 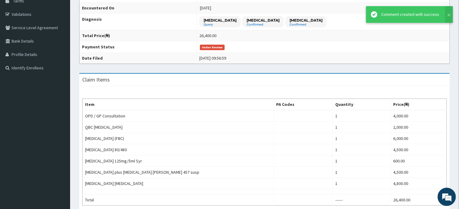 What do you see at coordinates (60, 95) in the screenshot?
I see `span: We're online!` at bounding box center [60, 95].